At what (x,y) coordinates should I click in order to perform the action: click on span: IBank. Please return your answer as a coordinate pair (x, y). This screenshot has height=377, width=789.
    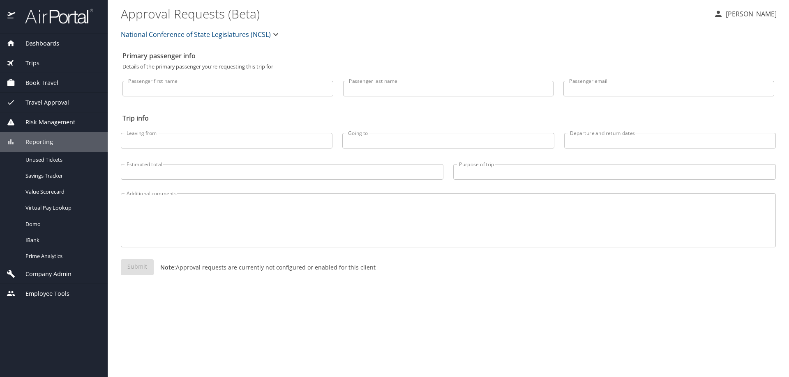
    Looking at the image, I should click on (62, 240).